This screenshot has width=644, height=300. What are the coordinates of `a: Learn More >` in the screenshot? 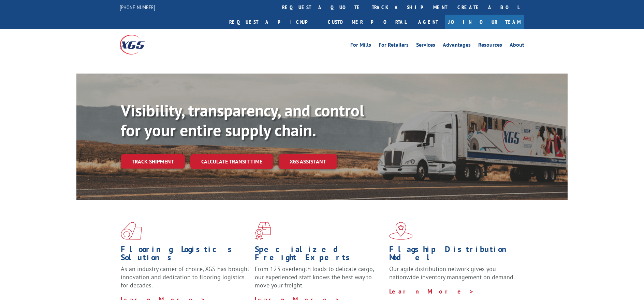 It's located at (431, 291).